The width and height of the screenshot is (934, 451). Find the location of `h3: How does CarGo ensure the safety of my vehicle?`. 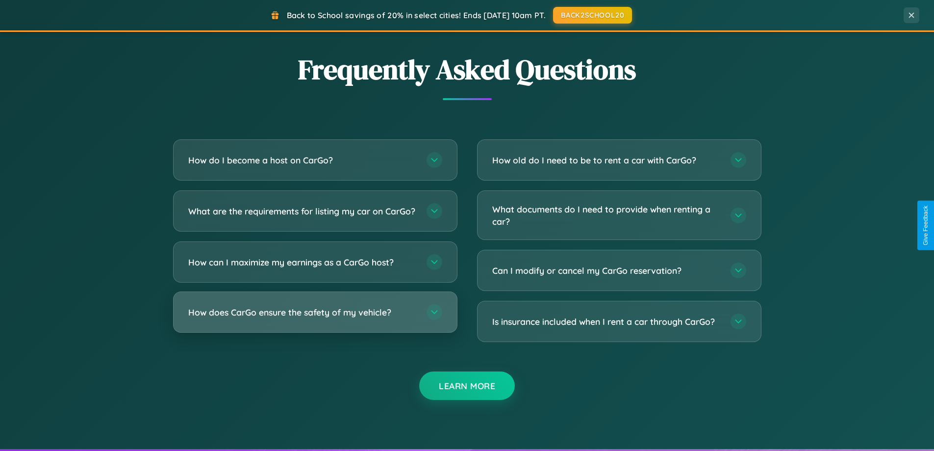

h3: How does CarGo ensure the safety of my vehicle? is located at coordinates (303, 312).